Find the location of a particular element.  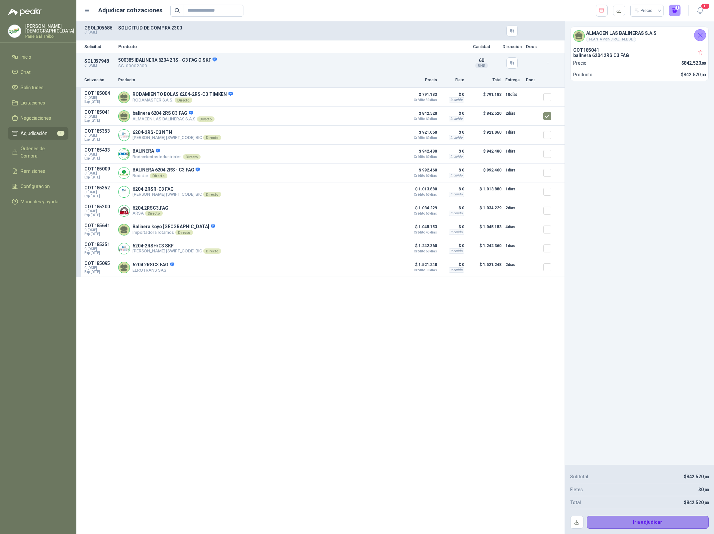

p: Entrega is located at coordinates (514, 80).